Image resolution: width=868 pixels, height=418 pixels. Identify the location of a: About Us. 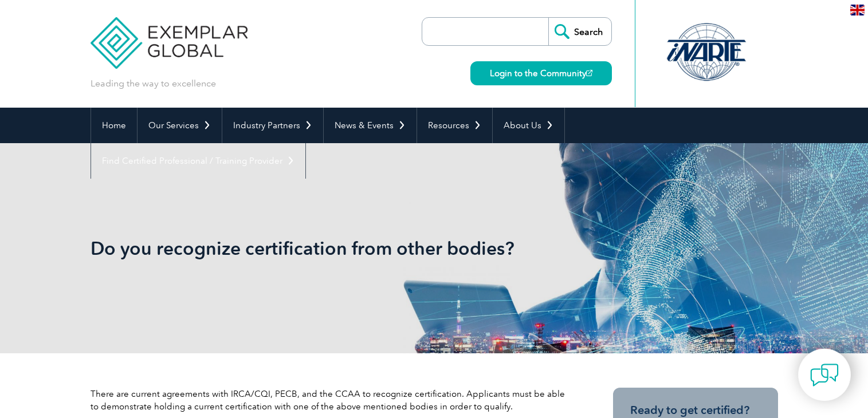
(528, 126).